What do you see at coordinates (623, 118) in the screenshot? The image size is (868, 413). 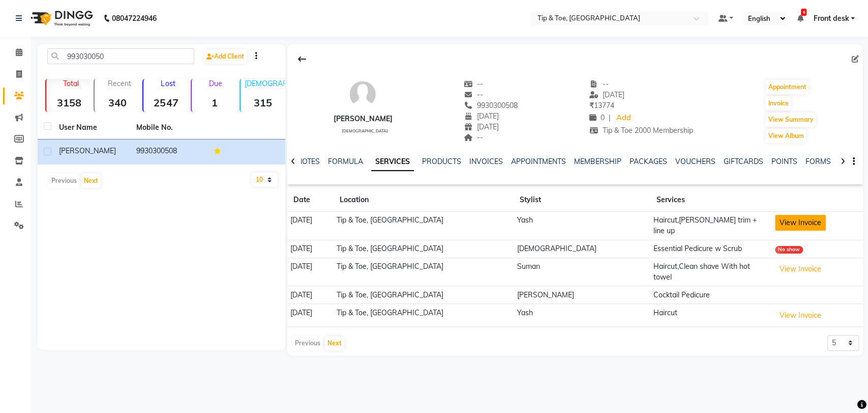 I see `a: Add` at bounding box center [623, 118].